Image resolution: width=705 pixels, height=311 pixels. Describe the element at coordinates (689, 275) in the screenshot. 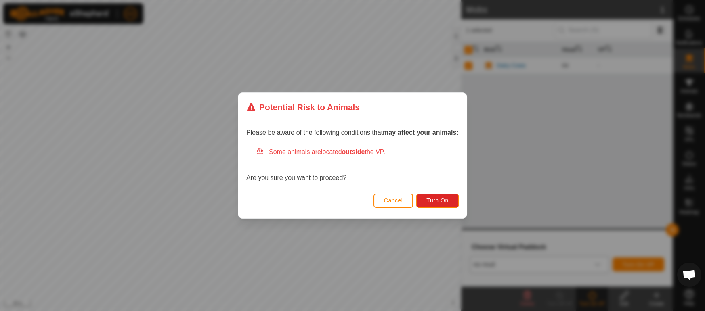

I see `div: Open chat` at that location.